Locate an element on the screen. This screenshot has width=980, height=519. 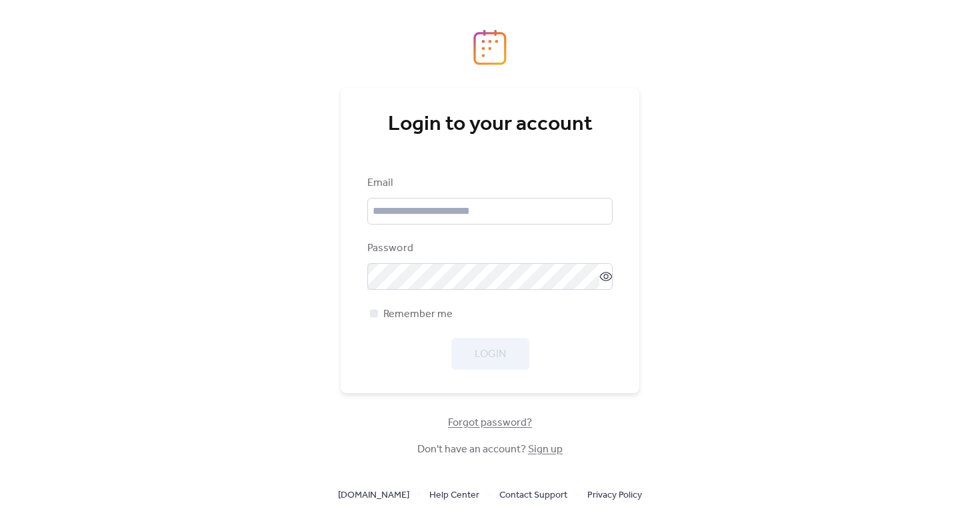
span: Remember me is located at coordinates (418, 314).